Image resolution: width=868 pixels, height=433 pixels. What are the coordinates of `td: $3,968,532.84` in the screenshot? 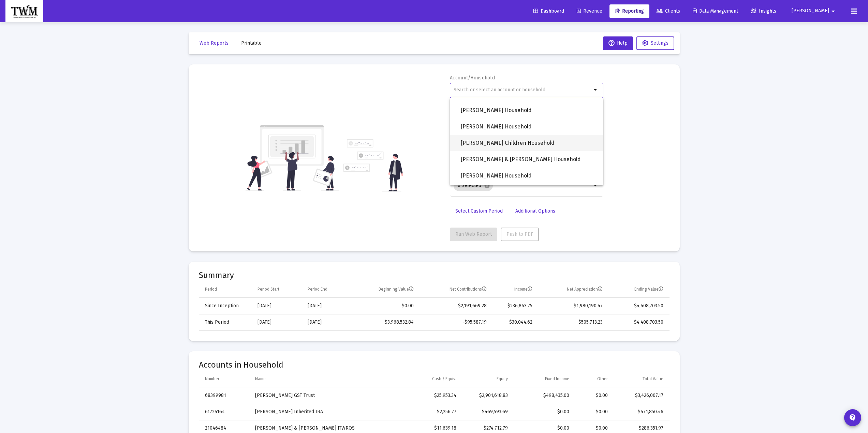 It's located at (384, 322).